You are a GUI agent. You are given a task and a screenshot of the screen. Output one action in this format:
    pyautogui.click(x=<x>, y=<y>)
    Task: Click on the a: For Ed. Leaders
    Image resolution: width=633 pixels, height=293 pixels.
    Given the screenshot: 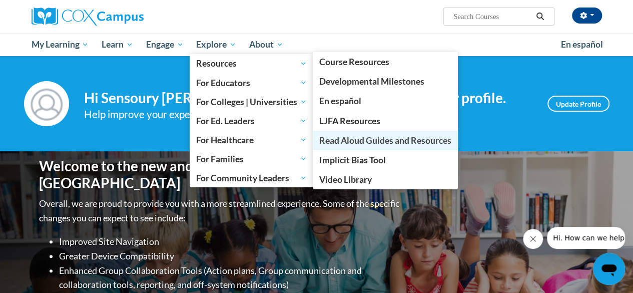 What is the action you would take?
    pyautogui.click(x=251, y=121)
    